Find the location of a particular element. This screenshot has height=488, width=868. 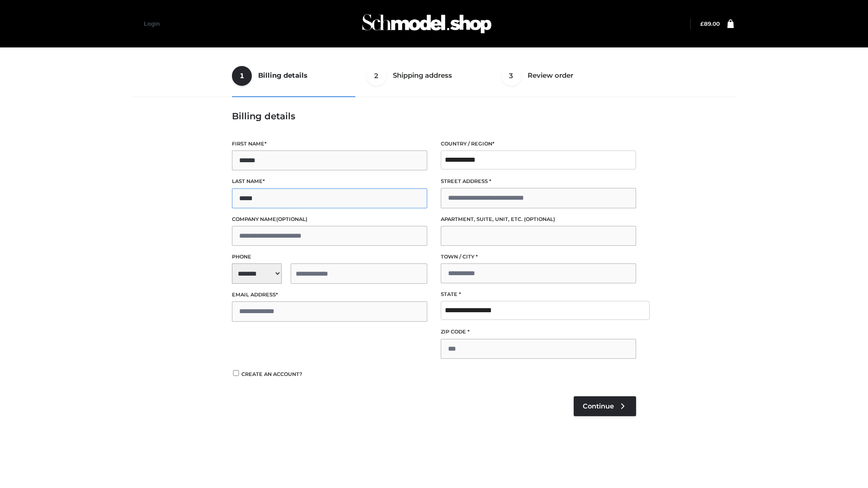

span: Continue is located at coordinates (598, 407).